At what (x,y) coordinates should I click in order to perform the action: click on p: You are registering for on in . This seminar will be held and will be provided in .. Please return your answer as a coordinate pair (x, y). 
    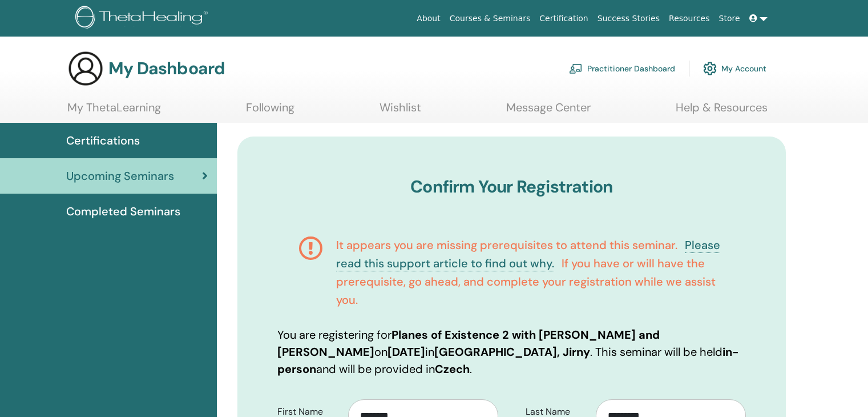
    Looking at the image, I should click on (511, 351).